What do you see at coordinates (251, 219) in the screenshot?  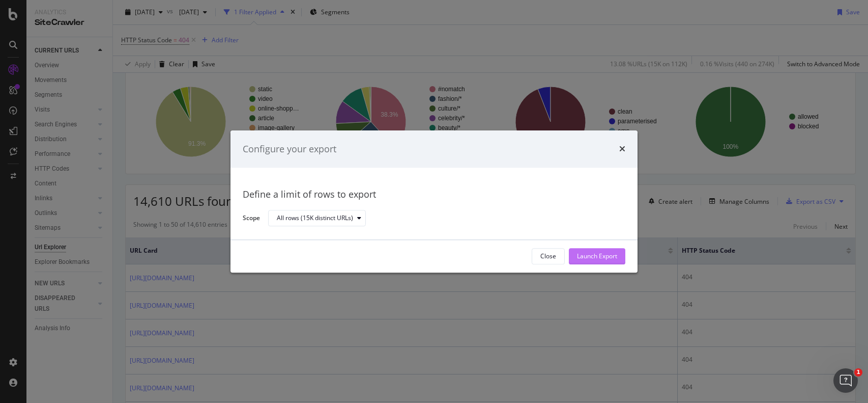 I see `label: Scope` at bounding box center [251, 219].